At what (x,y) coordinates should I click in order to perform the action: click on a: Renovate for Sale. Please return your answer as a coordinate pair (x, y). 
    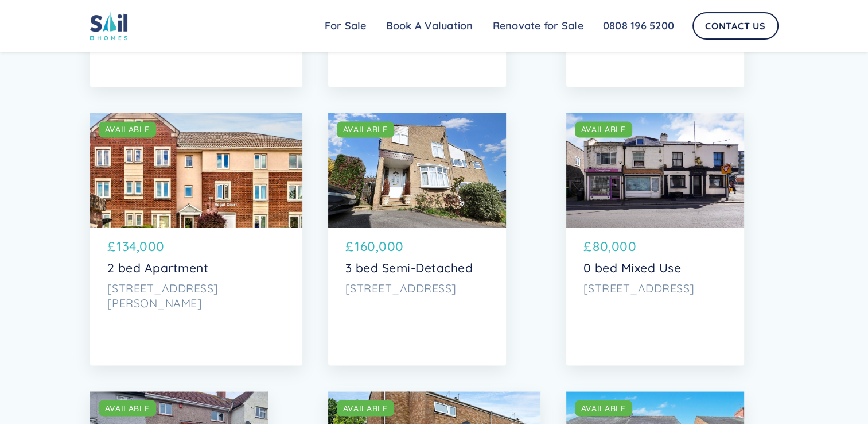
    Looking at the image, I should click on (538, 26).